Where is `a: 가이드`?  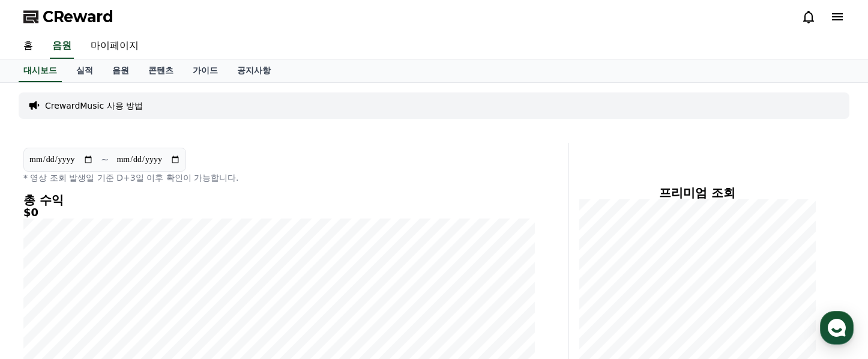 a: 가이드 is located at coordinates (206, 71).